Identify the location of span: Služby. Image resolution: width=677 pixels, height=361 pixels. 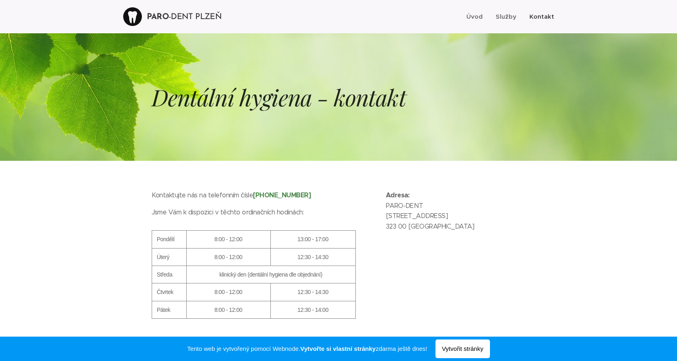
(506, 16).